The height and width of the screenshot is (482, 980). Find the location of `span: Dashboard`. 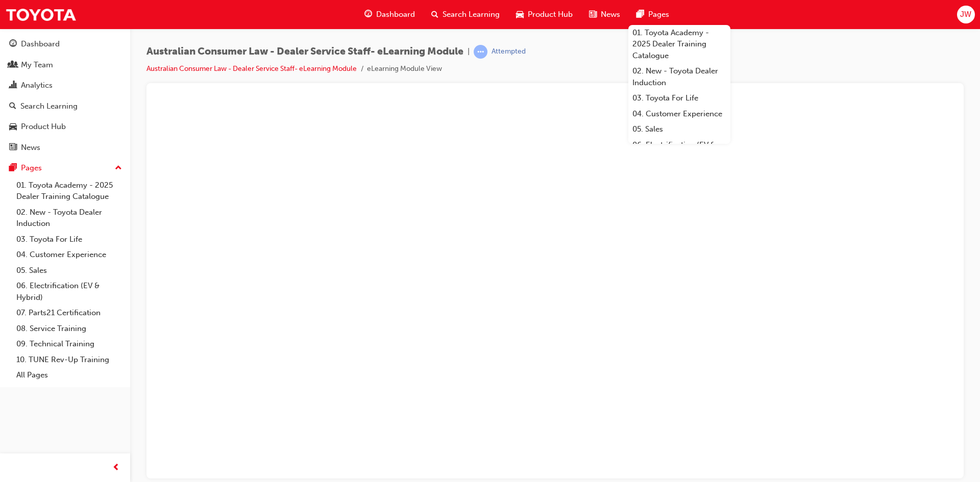

span: Dashboard is located at coordinates (396, 14).